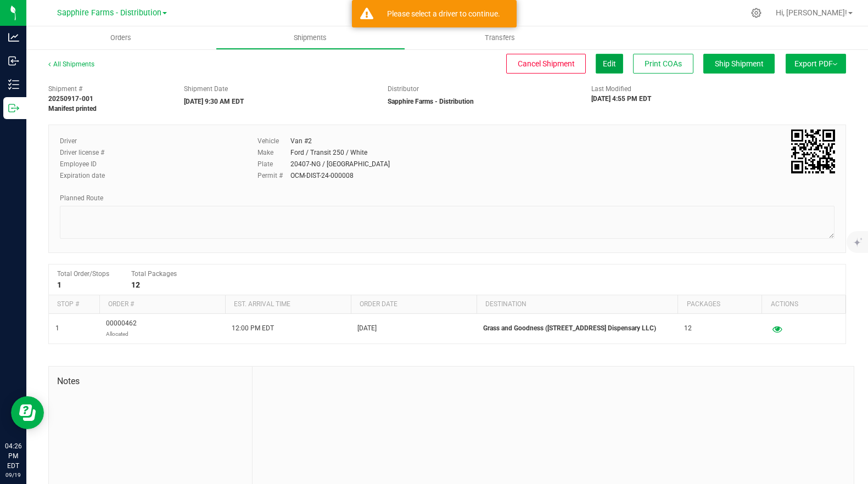 This screenshot has height=484, width=868. I want to click on th: Order #, so click(162, 305).